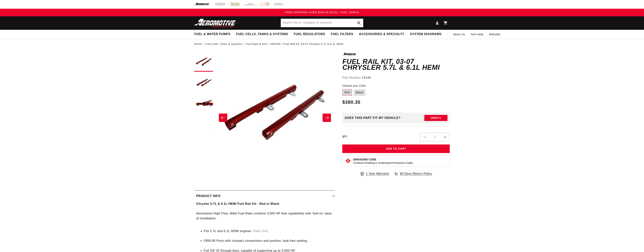 The image size is (644, 252). I want to click on div: Does This part fit My vehicle?, so click(372, 118).